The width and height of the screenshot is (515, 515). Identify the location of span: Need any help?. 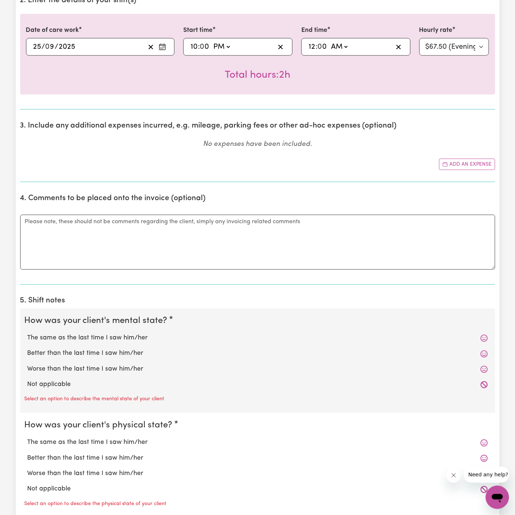
(24, 8).